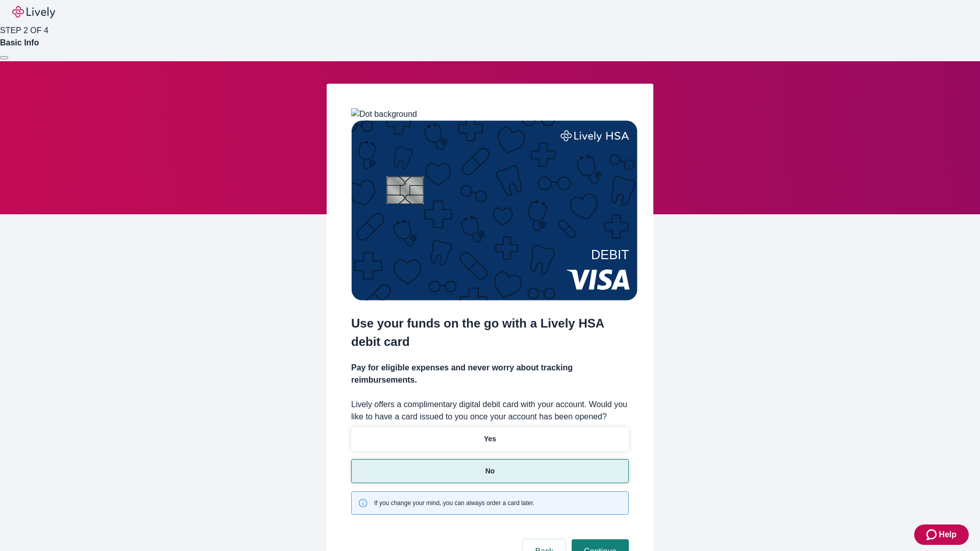  I want to click on label: Lively offers a complimentary digital debit card with your account. Would you like to have a card..., so click(490, 410).